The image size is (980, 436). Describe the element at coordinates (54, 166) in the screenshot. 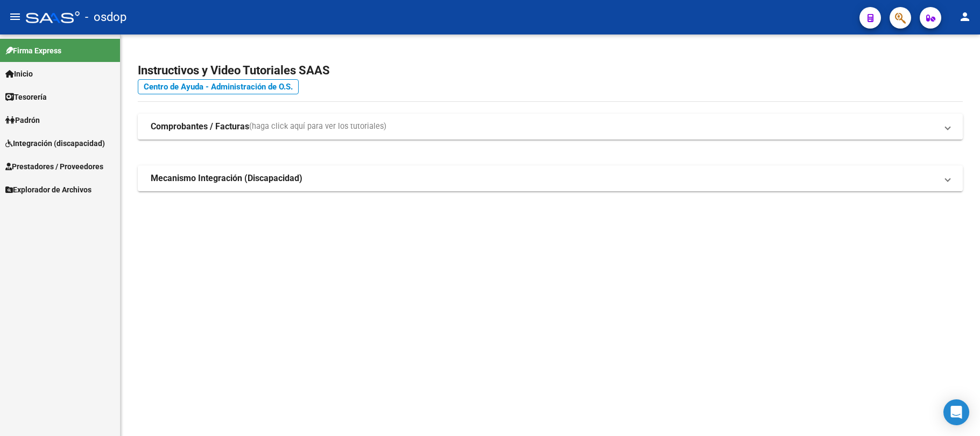

I see `span: Prestadores / Proveedores` at that location.